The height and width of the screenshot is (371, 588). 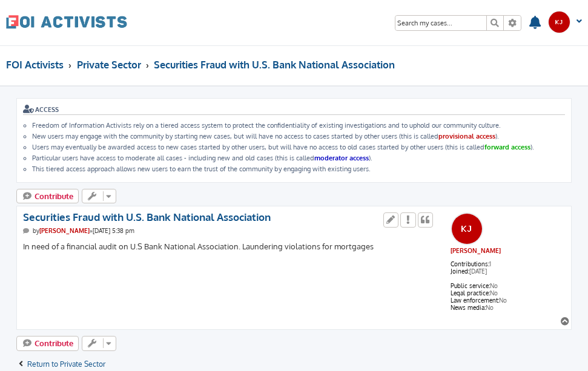 I want to click on strong: Contributions:, so click(x=470, y=264).